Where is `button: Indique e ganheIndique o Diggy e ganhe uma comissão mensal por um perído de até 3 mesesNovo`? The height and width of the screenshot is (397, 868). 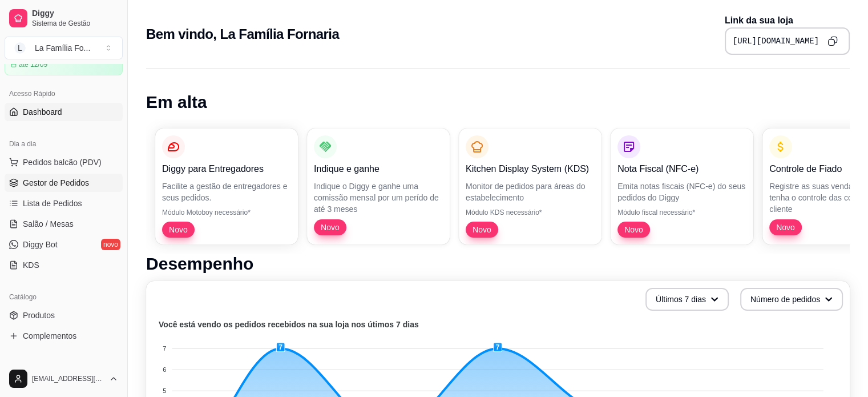 button: Indique e ganheIndique o Diggy e ganhe uma comissão mensal por um perído de até 3 mesesNovo is located at coordinates (379, 186).